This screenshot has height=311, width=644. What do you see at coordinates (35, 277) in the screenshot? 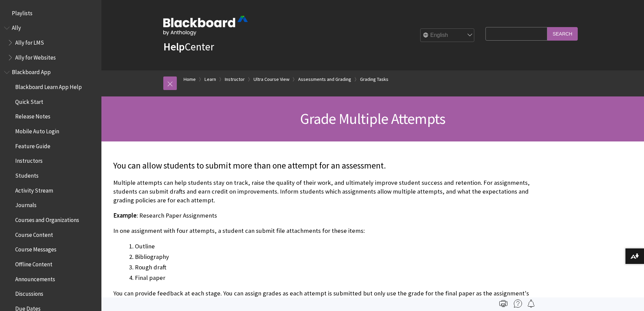
I see `span: Announcements` at bounding box center [35, 277].